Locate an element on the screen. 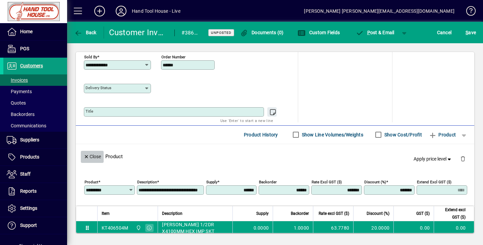 This screenshot has height=245, width=483. span: Back is located at coordinates (85, 33).